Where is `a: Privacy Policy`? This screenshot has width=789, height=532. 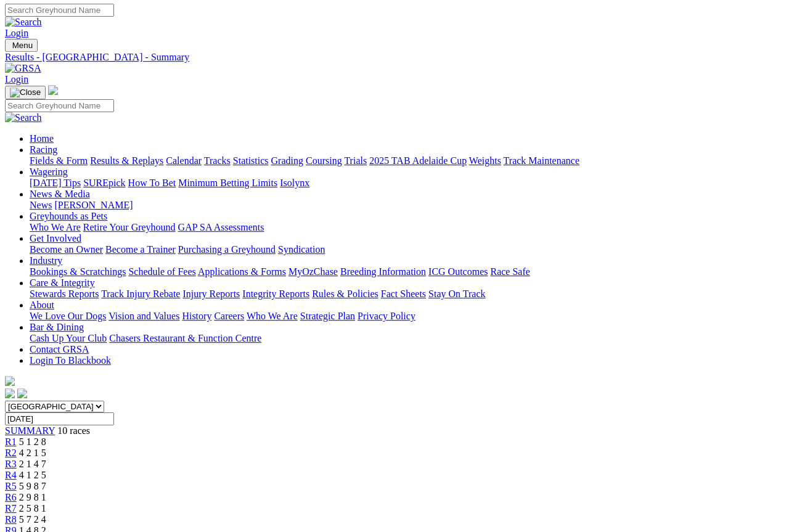
a: Privacy Policy is located at coordinates (386, 315).